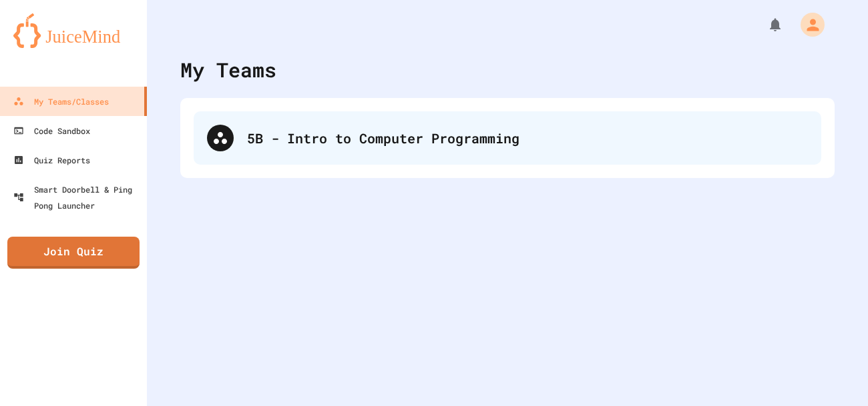 This screenshot has width=868, height=406. I want to click on div: My Teams/Classes, so click(61, 102).